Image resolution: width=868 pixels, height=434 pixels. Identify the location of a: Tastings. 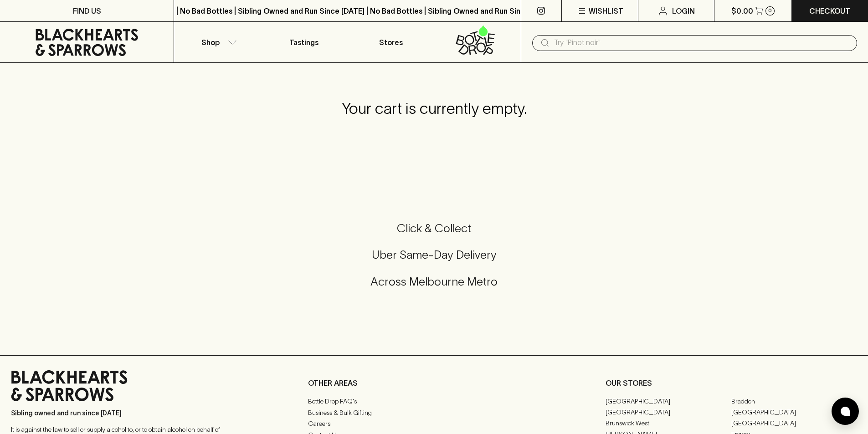
(304, 42).